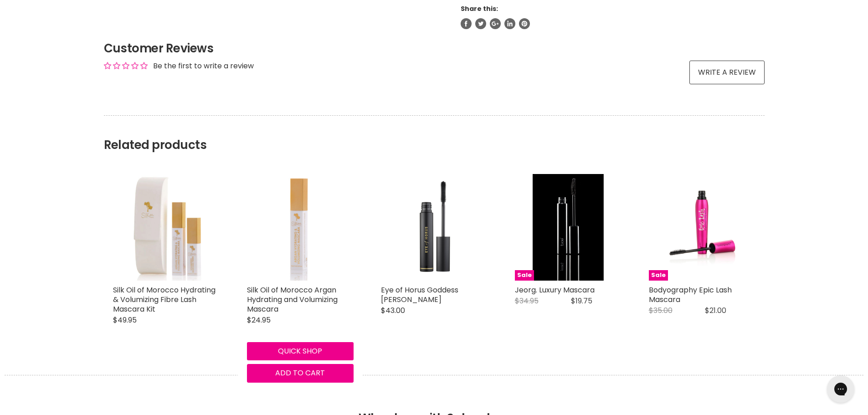  What do you see at coordinates (300, 373) in the screenshot?
I see `button: Add to cart` at bounding box center [300, 373].